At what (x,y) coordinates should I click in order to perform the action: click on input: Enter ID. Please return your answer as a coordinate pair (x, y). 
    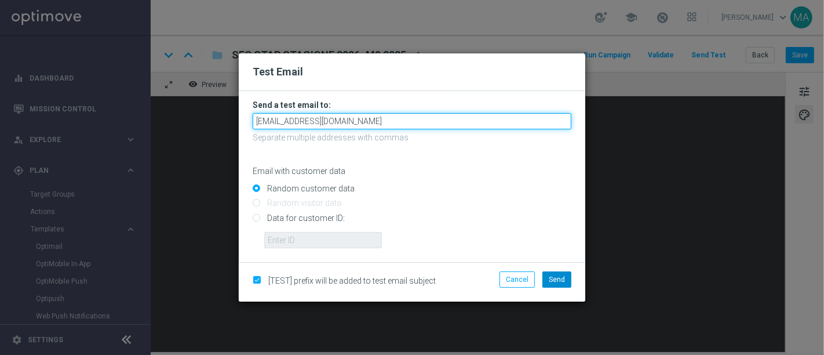
    Looking at the image, I should click on (323, 240).